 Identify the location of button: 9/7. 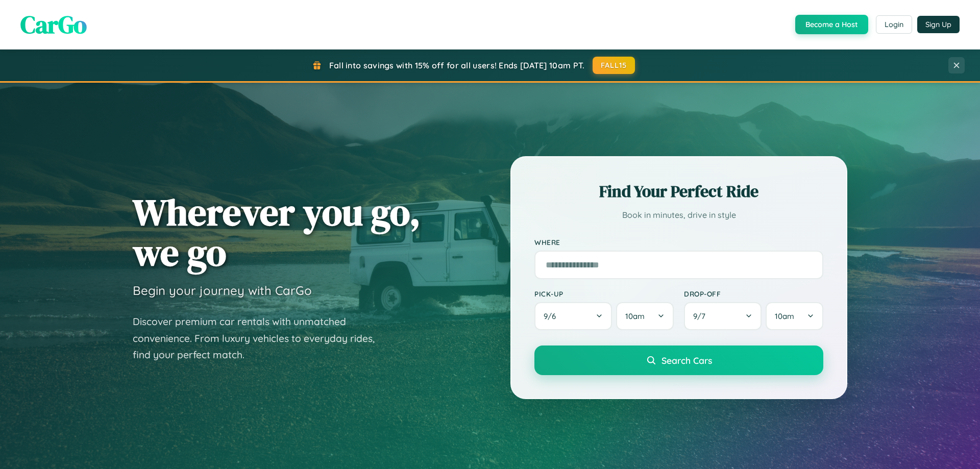
(722, 315).